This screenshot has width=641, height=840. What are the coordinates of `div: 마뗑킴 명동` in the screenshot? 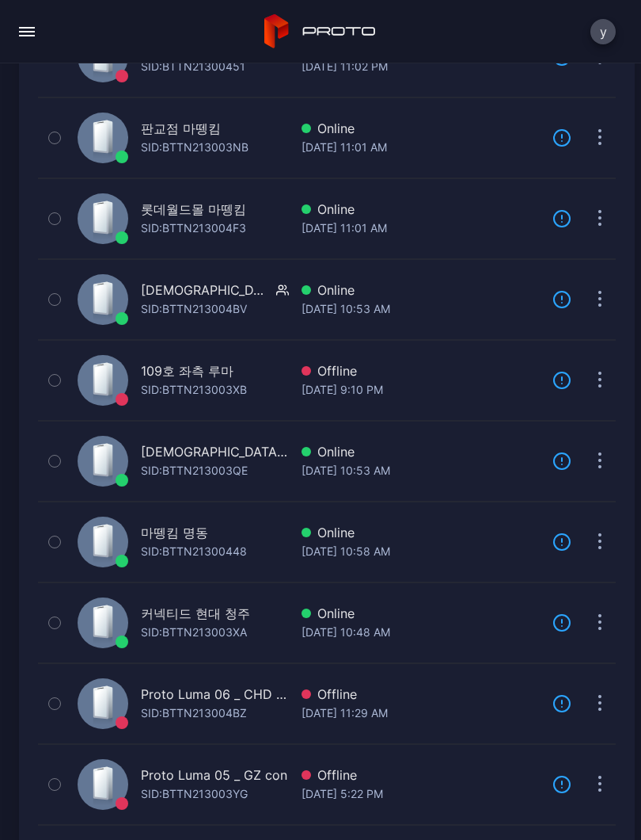 It's located at (174, 532).